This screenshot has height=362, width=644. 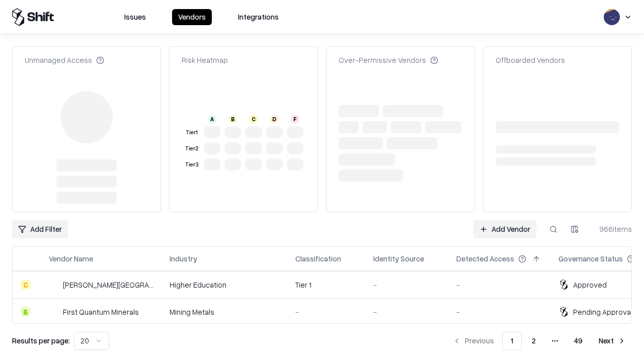 I want to click on div: Identity Source, so click(x=399, y=258).